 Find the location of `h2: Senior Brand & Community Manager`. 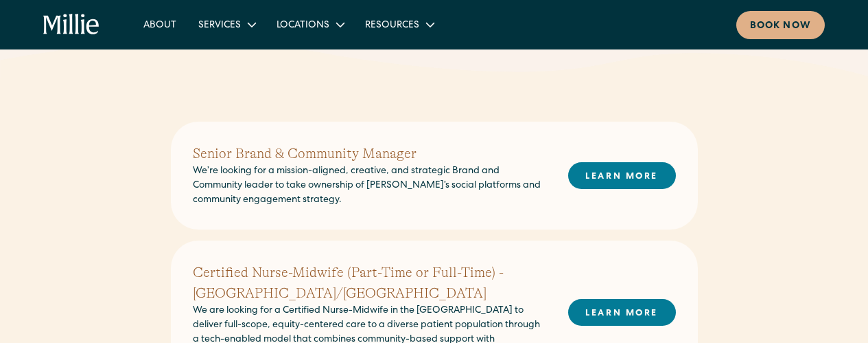

h2: Senior Brand & Community Manager is located at coordinates (369, 154).